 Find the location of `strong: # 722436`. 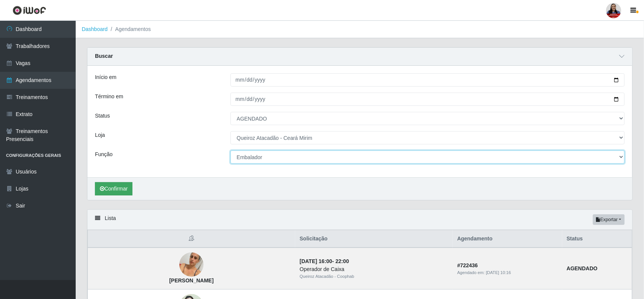

strong: # 722436 is located at coordinates (467, 265).